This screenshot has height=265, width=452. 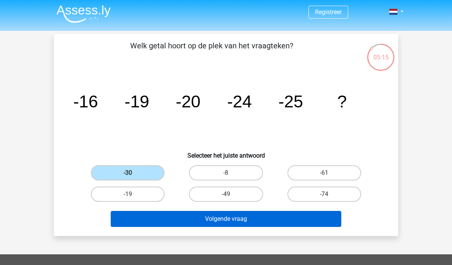 I want to click on label: -8, so click(x=225, y=173).